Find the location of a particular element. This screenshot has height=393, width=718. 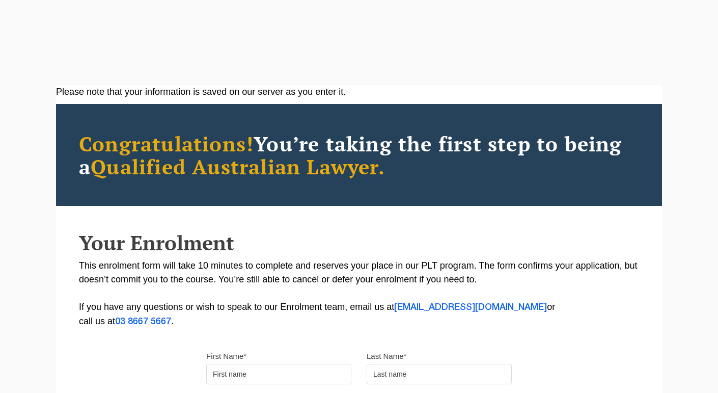

span: Qualified Australian Lawyer. is located at coordinates (238, 166).